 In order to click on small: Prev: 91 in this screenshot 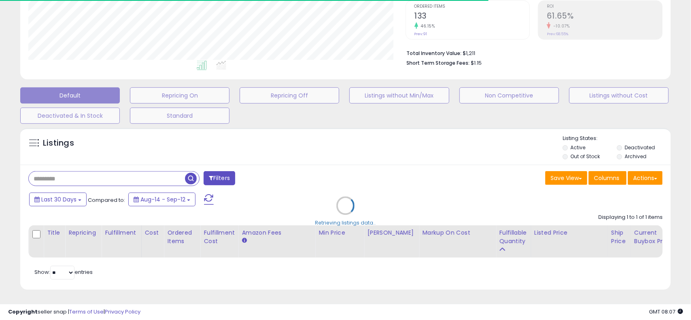, I will do `click(421, 34)`.